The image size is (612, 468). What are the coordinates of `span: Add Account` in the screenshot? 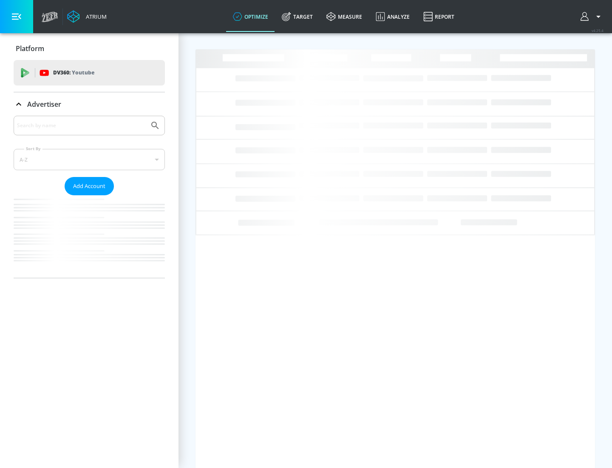 It's located at (89, 186).